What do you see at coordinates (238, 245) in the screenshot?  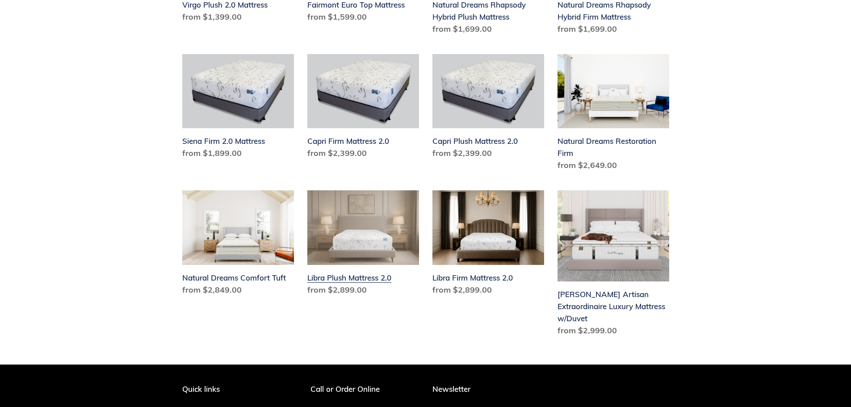 I see `a: Natural Dreams Comfort Tuft` at bounding box center [238, 245].